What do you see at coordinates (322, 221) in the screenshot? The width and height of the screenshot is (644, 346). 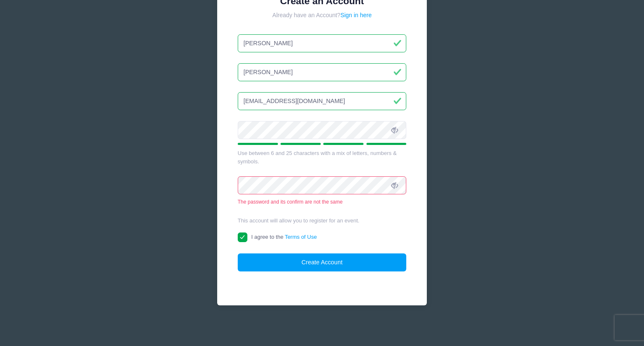 I see `div: This account will allow you to register for an event.` at bounding box center [322, 221].